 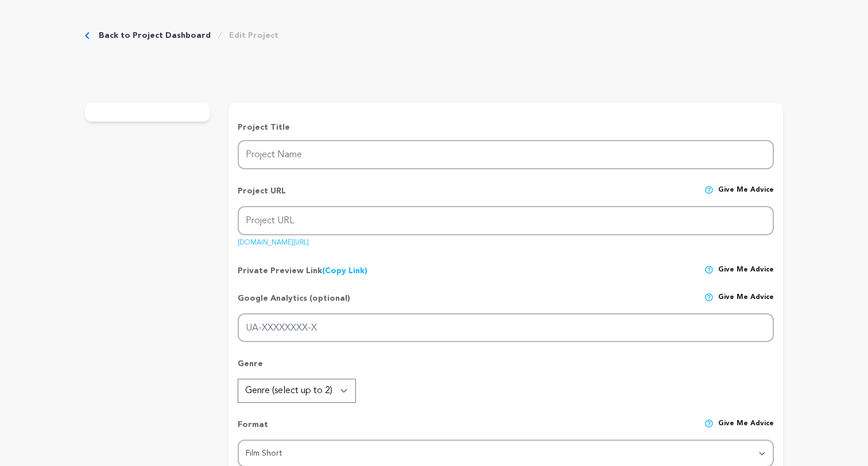 What do you see at coordinates (254, 35) in the screenshot?
I see `a: Edit Project` at bounding box center [254, 35].